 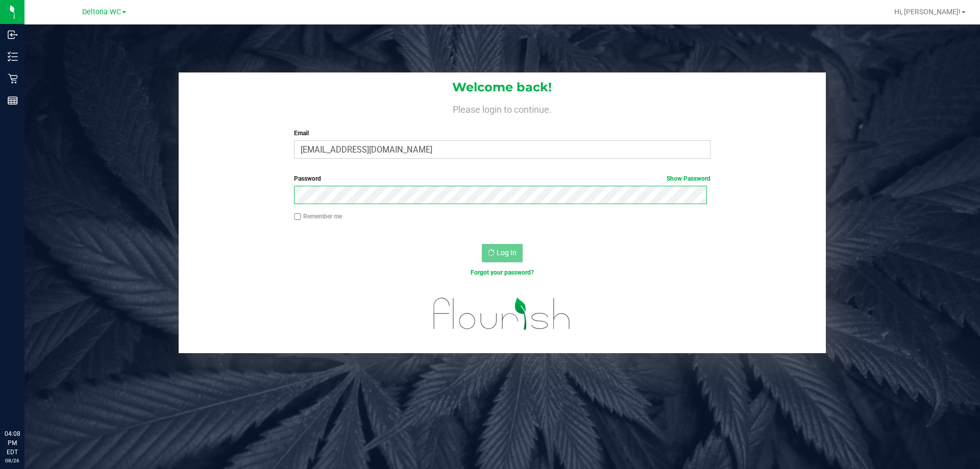 What do you see at coordinates (13, 79) in the screenshot?
I see `inline-svg: Retail` at bounding box center [13, 79].